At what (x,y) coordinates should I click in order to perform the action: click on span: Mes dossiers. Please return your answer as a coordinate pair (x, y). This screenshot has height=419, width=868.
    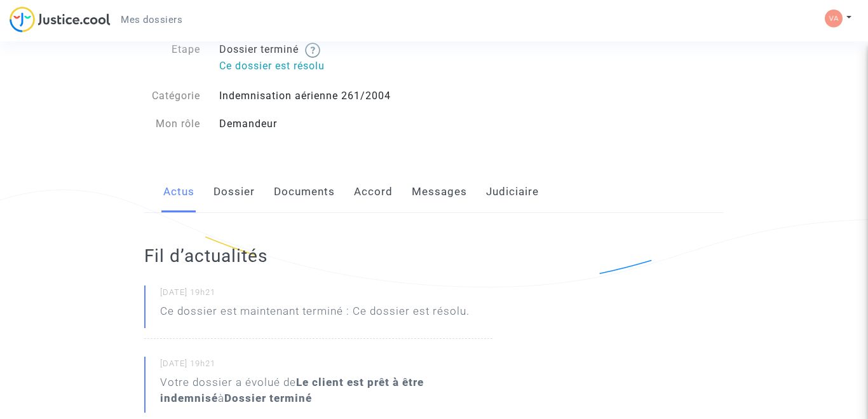
    Looking at the image, I should click on (151, 20).